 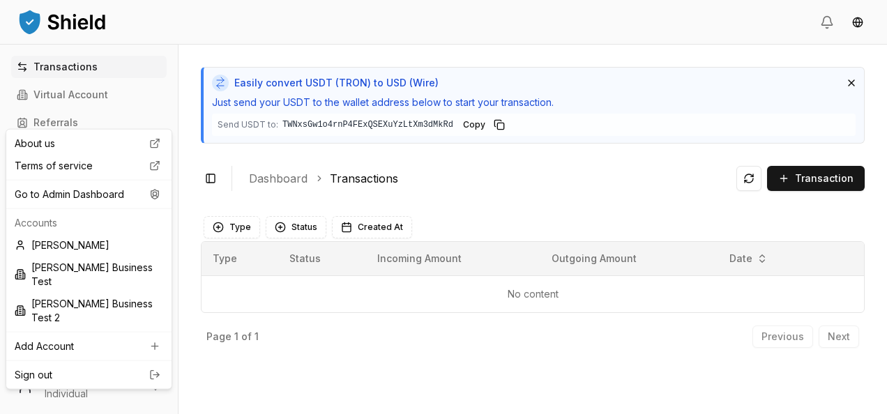 What do you see at coordinates (89, 194) in the screenshot?
I see `div: Go to Admin Dashboard` at bounding box center [89, 194].